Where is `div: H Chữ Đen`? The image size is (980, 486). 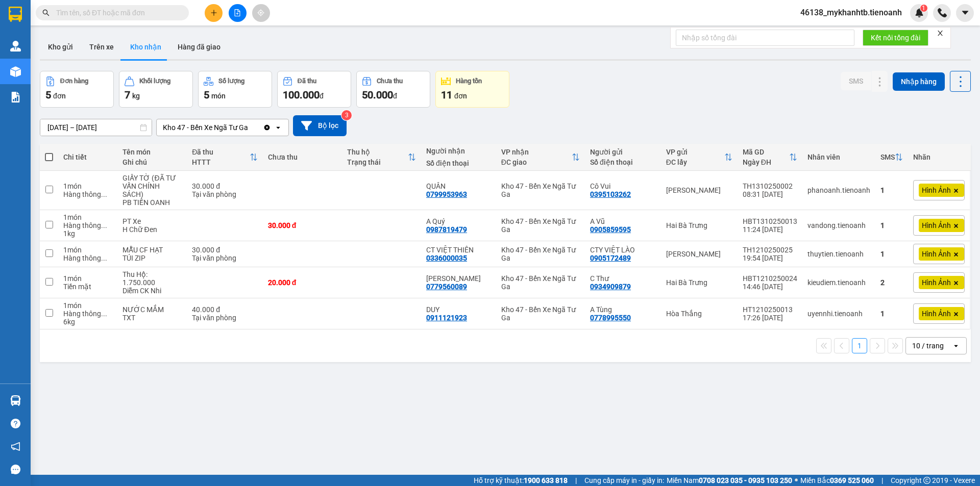
div: H Chữ Đen is located at coordinates (152, 229).